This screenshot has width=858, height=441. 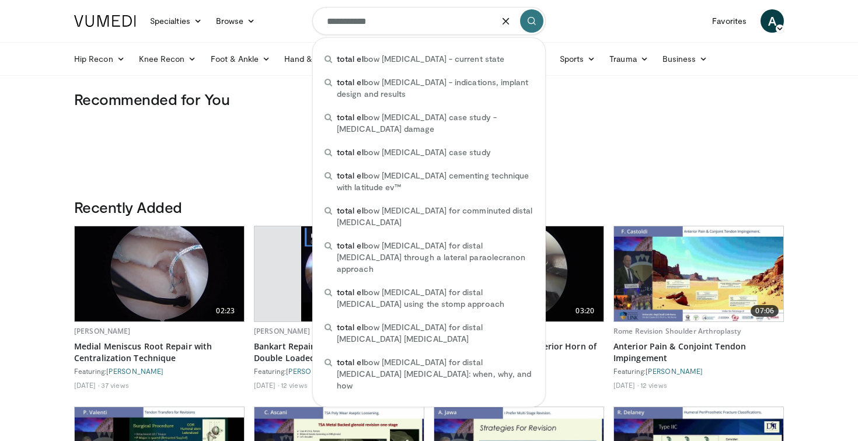 I want to click on span: 03:20, so click(x=585, y=311).